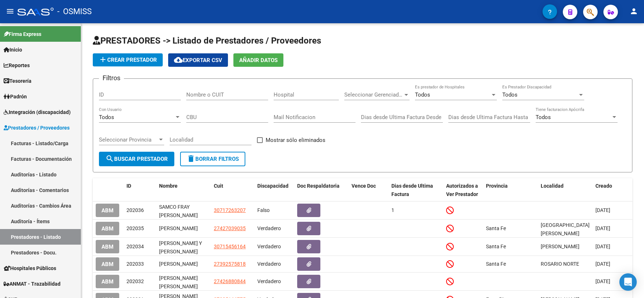 The image size is (644, 298). Describe the element at coordinates (207, 41) in the screenshot. I see `span: PRESTADORES -> Listado de Prestadores / Proveedores` at that location.